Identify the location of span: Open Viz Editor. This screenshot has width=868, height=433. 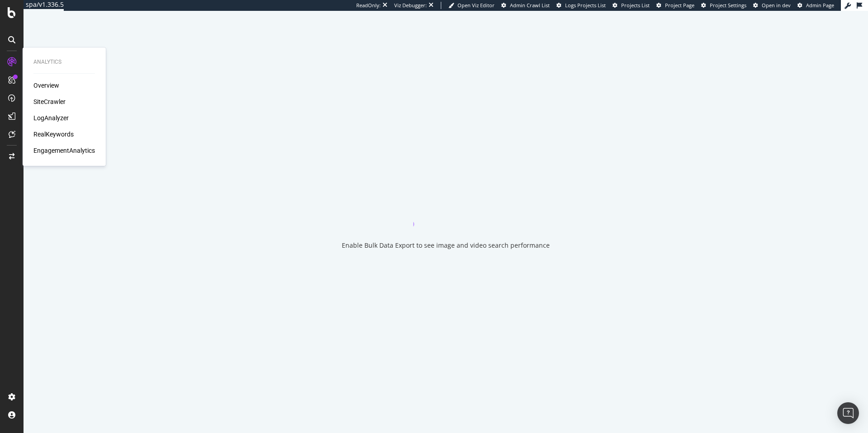
(476, 5).